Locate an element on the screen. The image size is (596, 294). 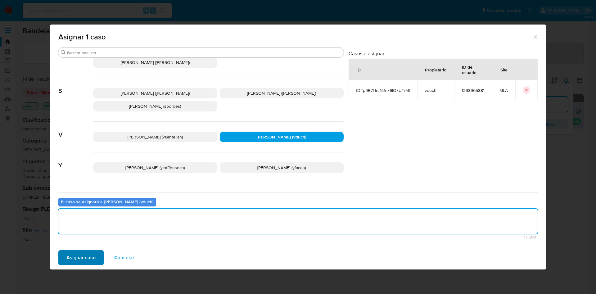
span: vduch is located at coordinates (435, 90).